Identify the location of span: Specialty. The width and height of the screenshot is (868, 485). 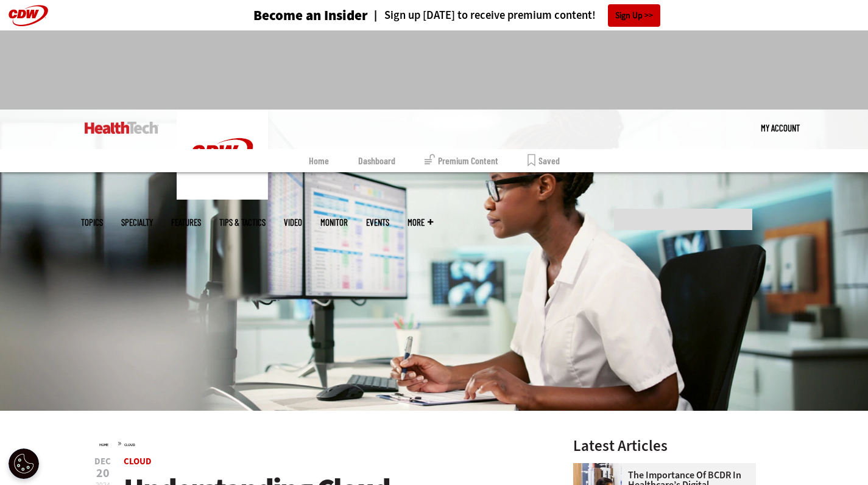
(137, 222).